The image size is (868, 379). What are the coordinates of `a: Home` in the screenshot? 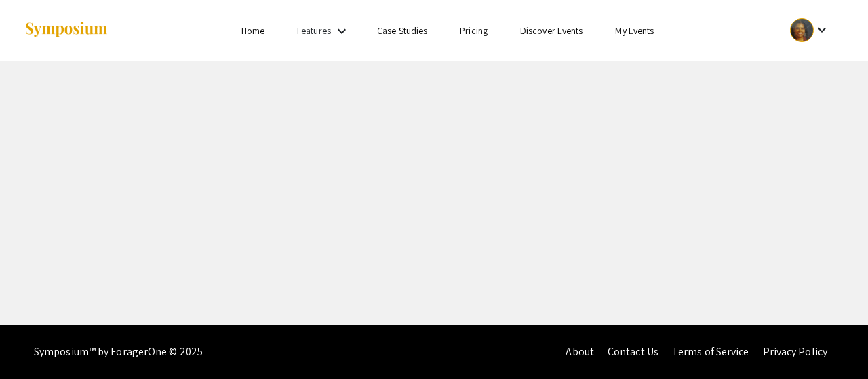 It's located at (253, 30).